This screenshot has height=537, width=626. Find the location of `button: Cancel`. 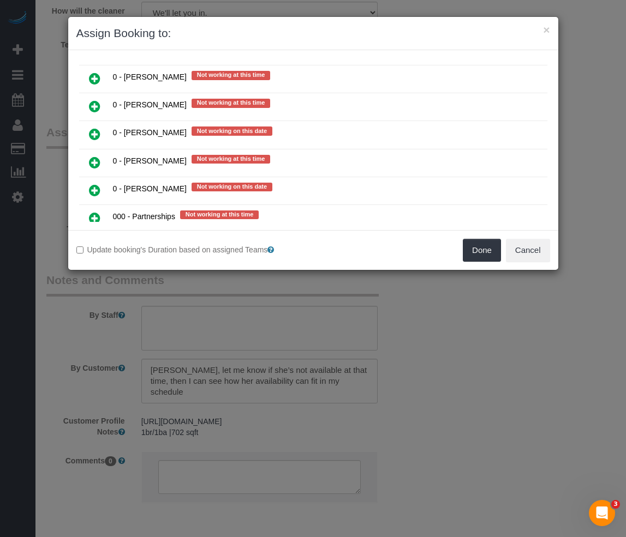

button: Cancel is located at coordinates (528, 250).